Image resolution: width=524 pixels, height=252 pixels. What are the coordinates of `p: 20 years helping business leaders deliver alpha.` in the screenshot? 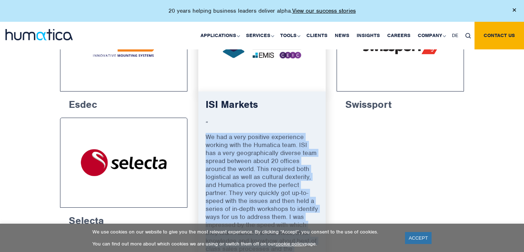 It's located at (262, 11).